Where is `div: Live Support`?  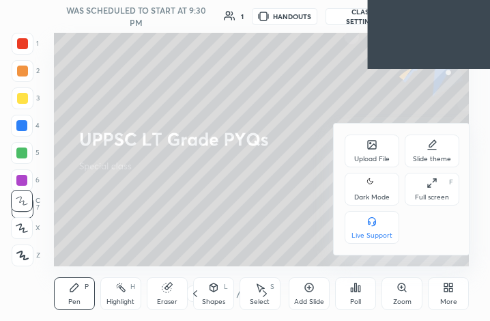 div: Live Support is located at coordinates (372, 235).